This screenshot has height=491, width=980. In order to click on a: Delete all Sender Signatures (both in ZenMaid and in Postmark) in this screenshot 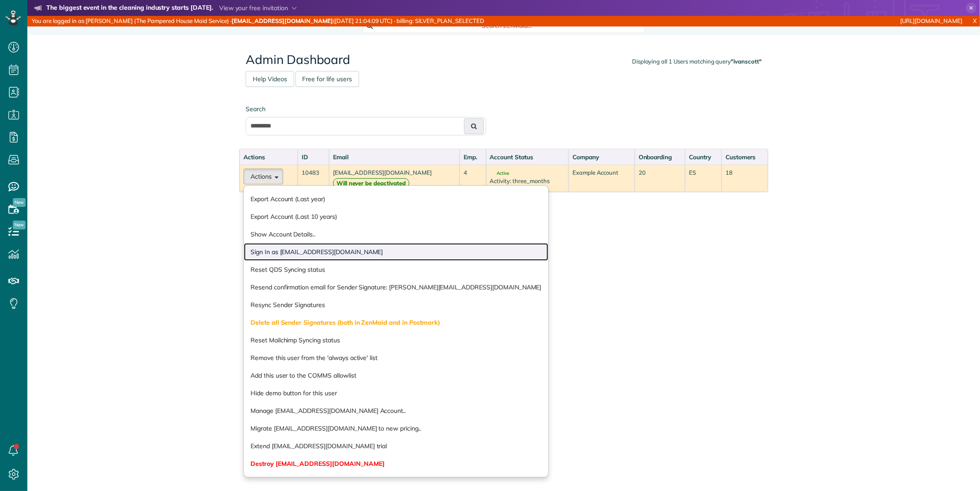, I will do `click(396, 322)`.